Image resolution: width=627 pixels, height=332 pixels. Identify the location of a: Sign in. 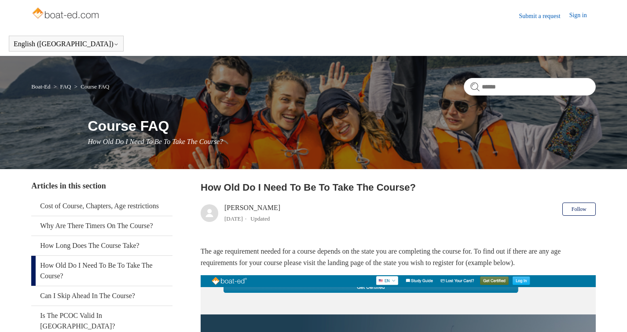
(582, 16).